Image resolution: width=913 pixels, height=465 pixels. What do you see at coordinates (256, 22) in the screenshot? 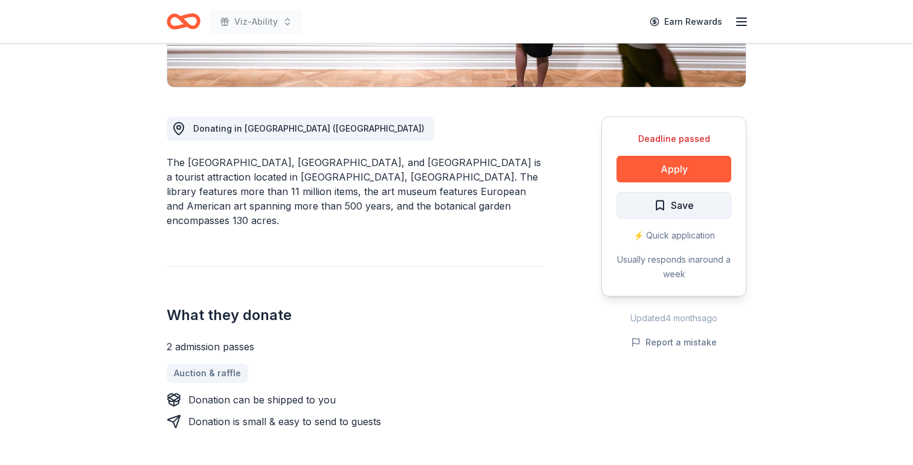
I see `span: Viz-Ability` at bounding box center [256, 22].